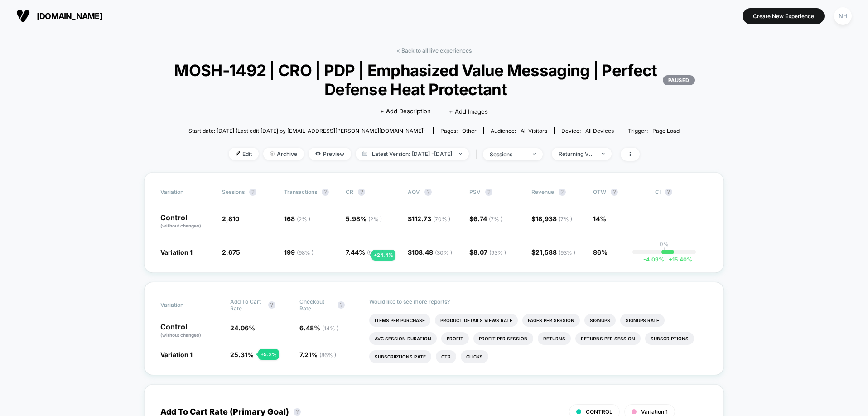 The height and width of the screenshot is (416, 868). I want to click on li: Profit, so click(455, 338).